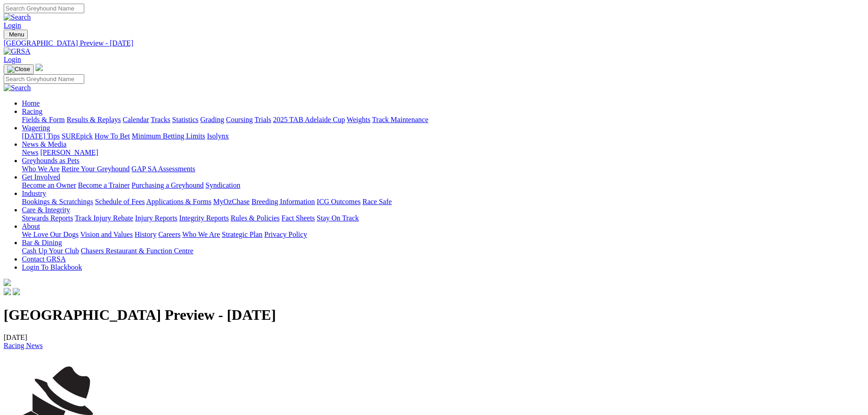 The height and width of the screenshot is (415, 868). Describe the element at coordinates (218, 136) in the screenshot. I see `a: Isolynx` at that location.